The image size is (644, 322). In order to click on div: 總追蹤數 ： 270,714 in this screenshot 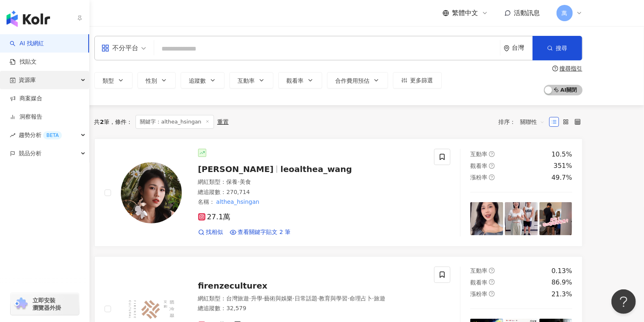, I will do `click(311, 192)`.